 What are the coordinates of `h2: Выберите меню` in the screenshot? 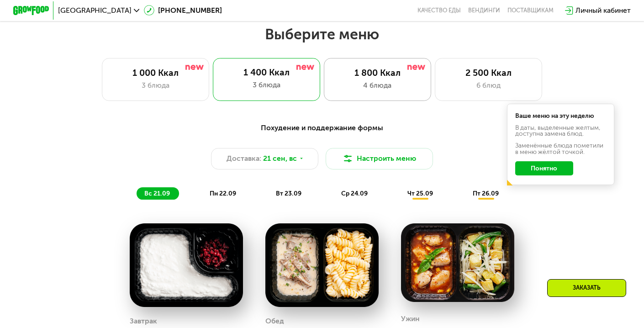 It's located at (322, 35).